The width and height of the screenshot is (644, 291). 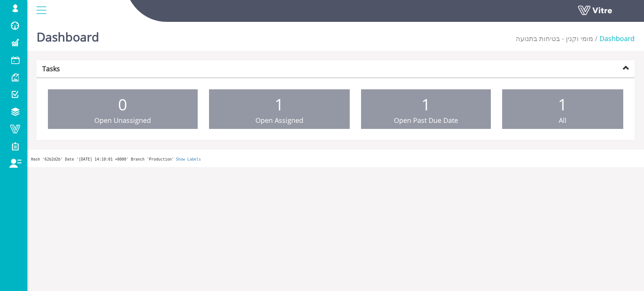 What do you see at coordinates (279, 120) in the screenshot?
I see `span: Open Assigned` at bounding box center [279, 120].